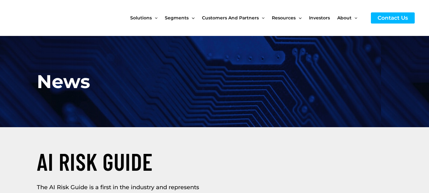 Image resolution: width=429 pixels, height=193 pixels. I want to click on h1: News, so click(109, 81).